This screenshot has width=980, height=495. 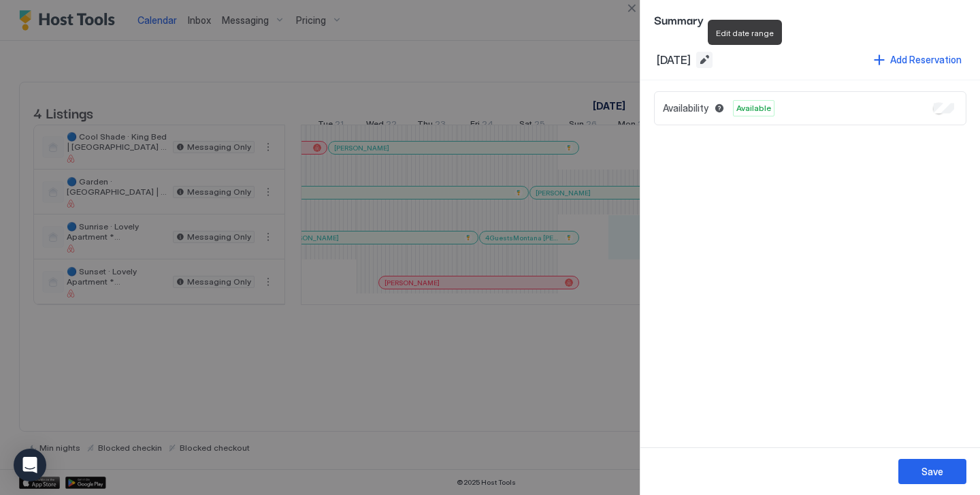 What do you see at coordinates (685, 108) in the screenshot?
I see `span: Availability` at bounding box center [685, 108].